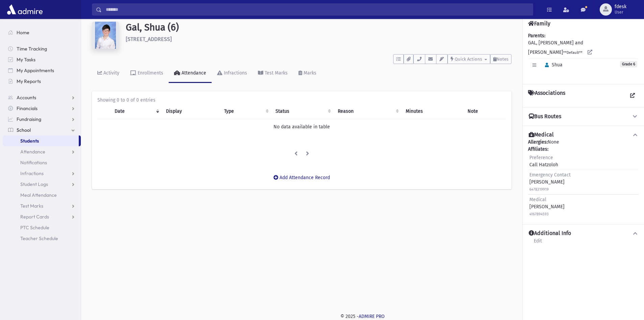 The image size is (644, 320). Describe the element at coordinates (32, 48) in the screenshot. I see `span: Time Tracking` at that location.